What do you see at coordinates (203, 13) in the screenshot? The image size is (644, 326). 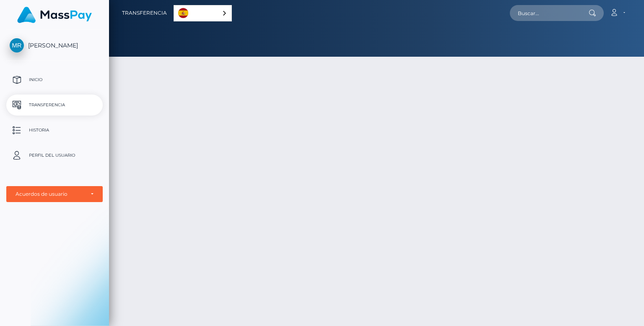 I see `a: Español` at bounding box center [203, 13].